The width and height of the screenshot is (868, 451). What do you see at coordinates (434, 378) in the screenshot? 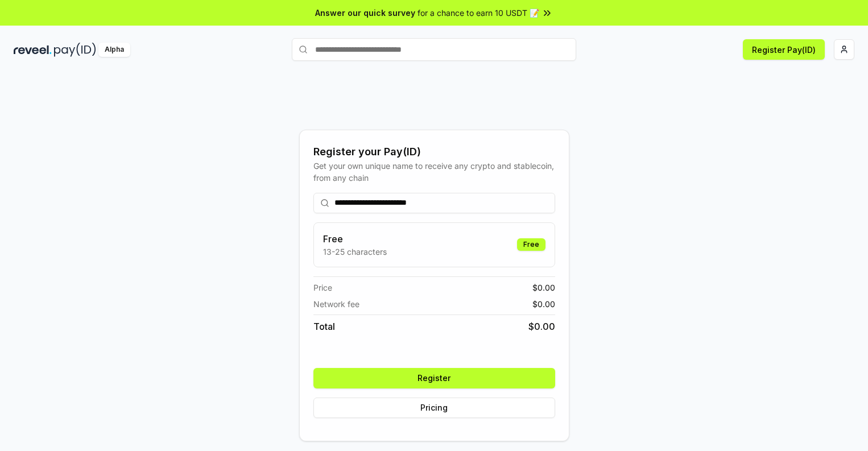
I see `button: Register` at bounding box center [434, 378].